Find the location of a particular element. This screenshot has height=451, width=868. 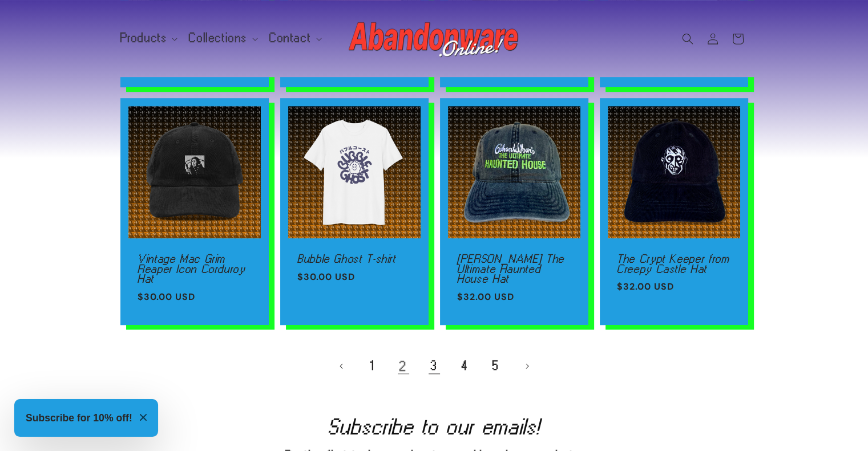

a: Abandonware is located at coordinates (433, 38).